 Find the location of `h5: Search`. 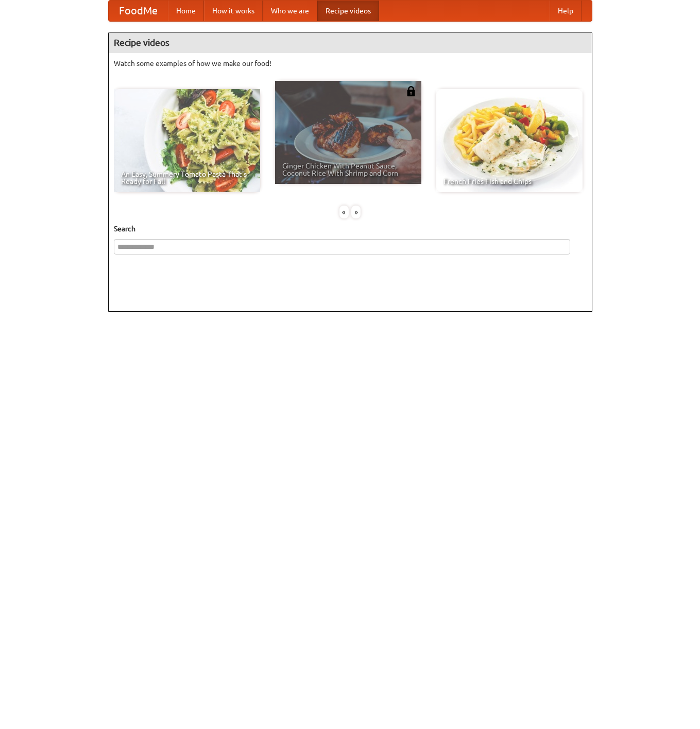

h5: Search is located at coordinates (350, 229).